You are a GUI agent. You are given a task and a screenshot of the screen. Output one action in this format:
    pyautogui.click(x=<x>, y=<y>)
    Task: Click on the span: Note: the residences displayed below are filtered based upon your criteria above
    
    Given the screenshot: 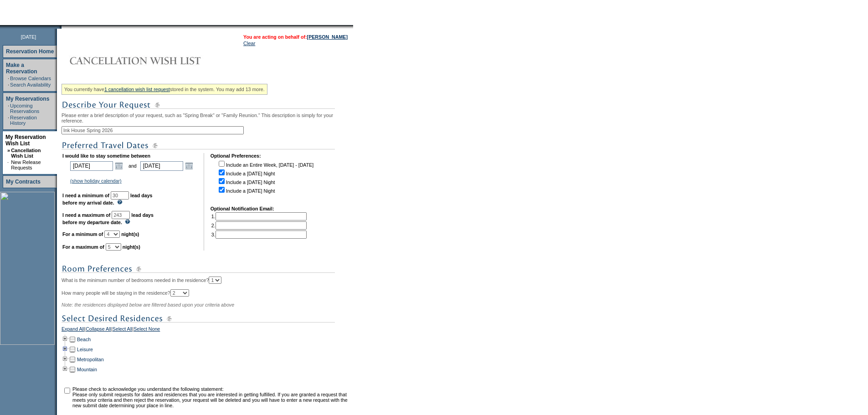 What is the action you would take?
    pyautogui.click(x=148, y=305)
    